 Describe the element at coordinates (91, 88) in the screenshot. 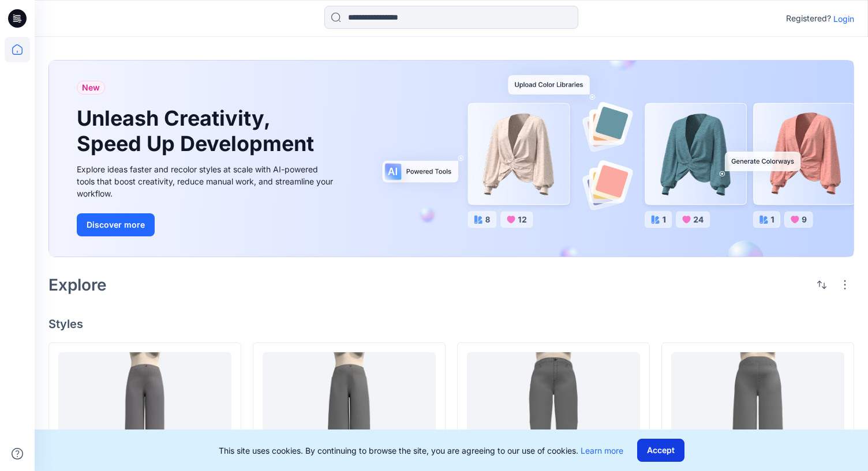

I see `span: New` at that location.